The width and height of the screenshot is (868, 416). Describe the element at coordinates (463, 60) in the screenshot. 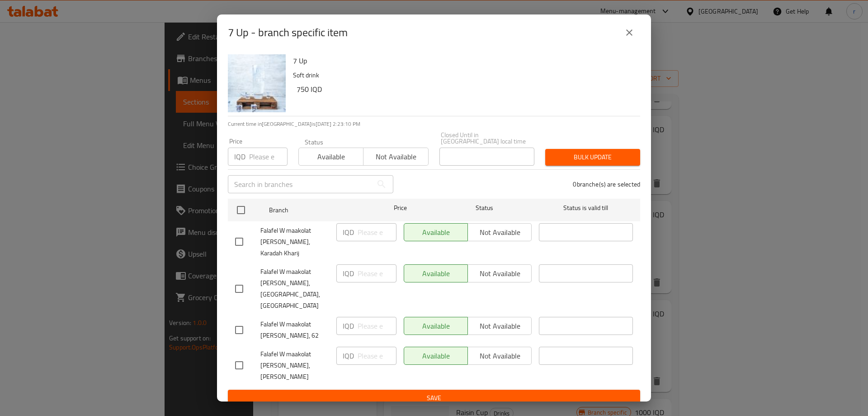

I see `h6: 7 Up` at that location.